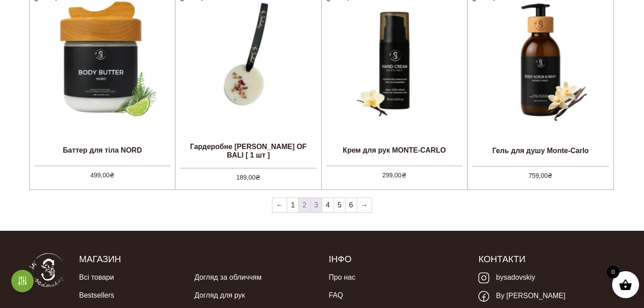  Describe the element at coordinates (197, 259) in the screenshot. I see `h5: Магазин` at that location.